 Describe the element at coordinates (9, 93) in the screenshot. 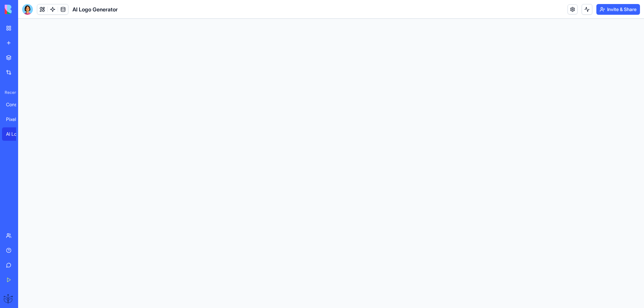

I see `span: Recent` at that location.